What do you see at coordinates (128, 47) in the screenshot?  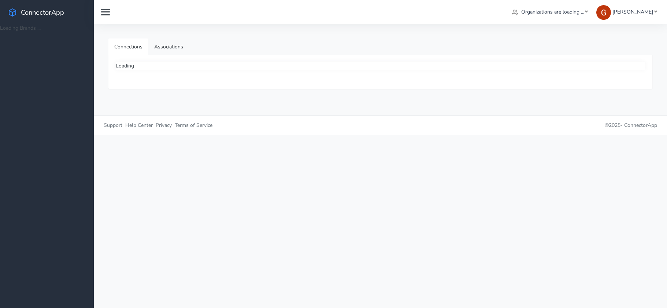 I see `a: Connections` at bounding box center [128, 47].